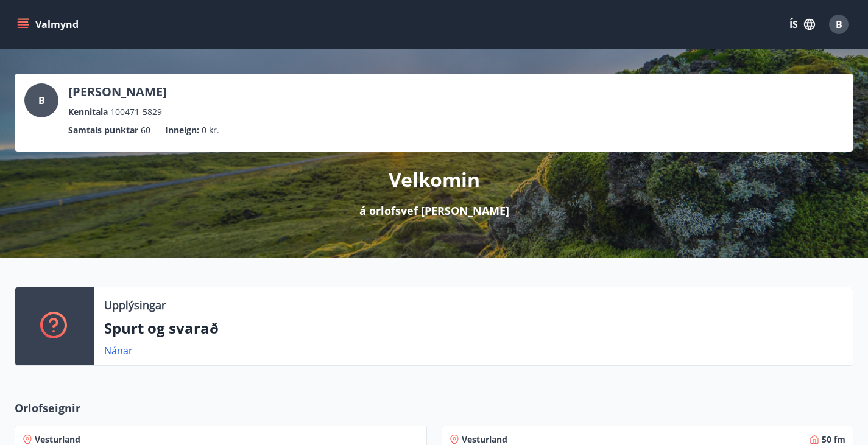  What do you see at coordinates (134, 305) in the screenshot?
I see `p: Upplýsingar` at bounding box center [134, 305].